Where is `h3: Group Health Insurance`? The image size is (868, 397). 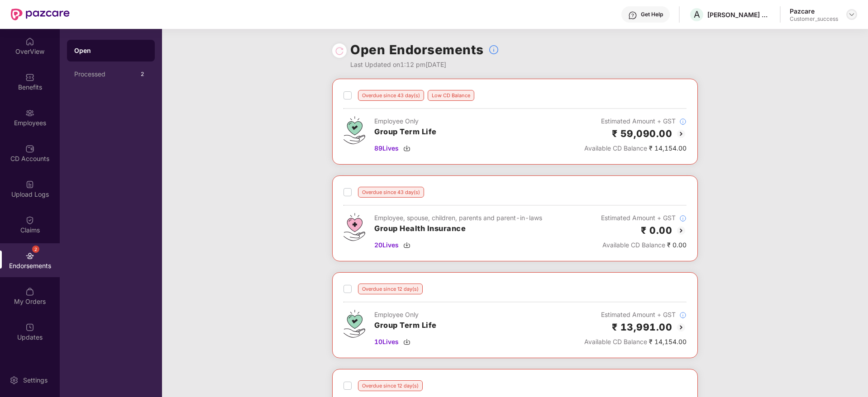 h3: Group Health Insurance is located at coordinates (458, 229).